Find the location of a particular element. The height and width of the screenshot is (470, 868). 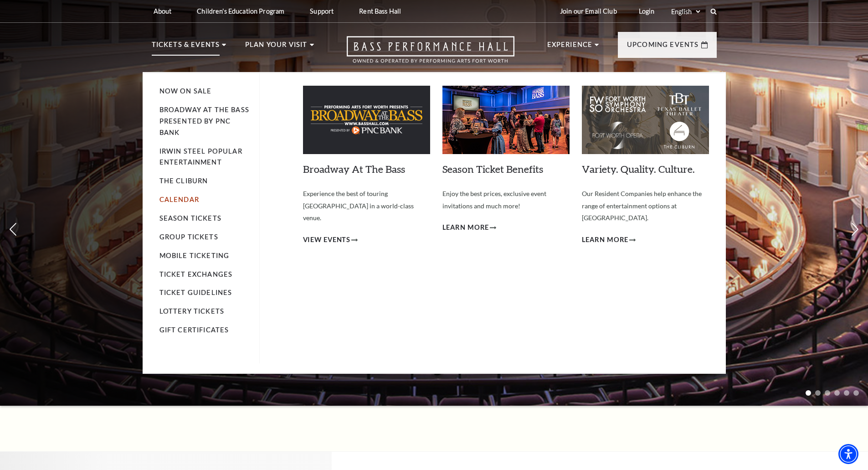

p: Children's Education Program is located at coordinates (240, 11).